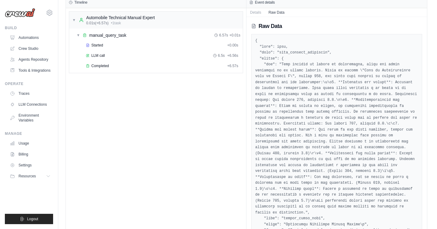  Describe the element at coordinates (30, 176) in the screenshot. I see `button: Resources` at that location.